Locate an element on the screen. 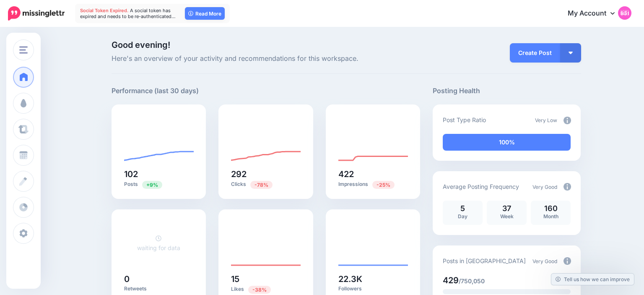  span: Previous period: 24 is located at coordinates (260, 289).